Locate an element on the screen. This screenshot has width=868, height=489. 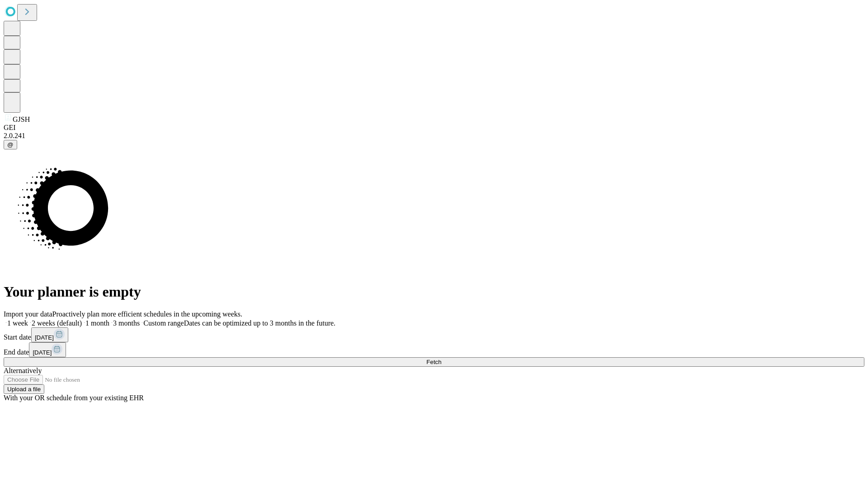
span: With your OR schedule from your existing EHR is located at coordinates (73, 397).